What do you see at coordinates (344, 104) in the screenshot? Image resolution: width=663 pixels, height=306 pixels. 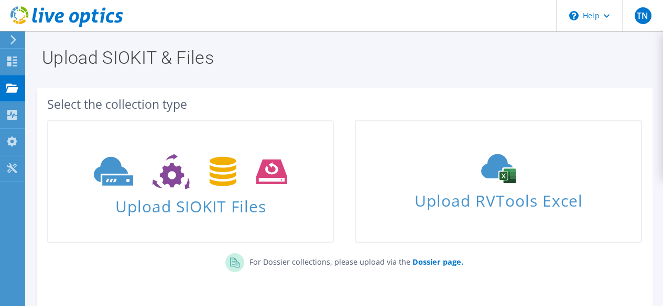 I see `div: Select the collection type` at bounding box center [344, 104].